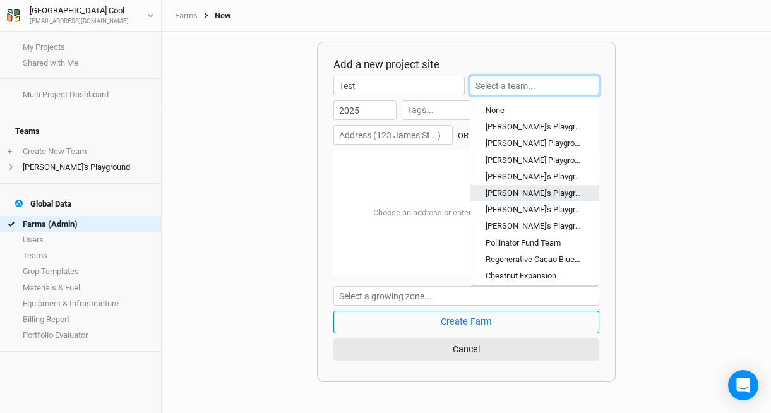 The image size is (771, 413). What do you see at coordinates (495, 111) in the screenshot?
I see `div: None` at bounding box center [495, 111].